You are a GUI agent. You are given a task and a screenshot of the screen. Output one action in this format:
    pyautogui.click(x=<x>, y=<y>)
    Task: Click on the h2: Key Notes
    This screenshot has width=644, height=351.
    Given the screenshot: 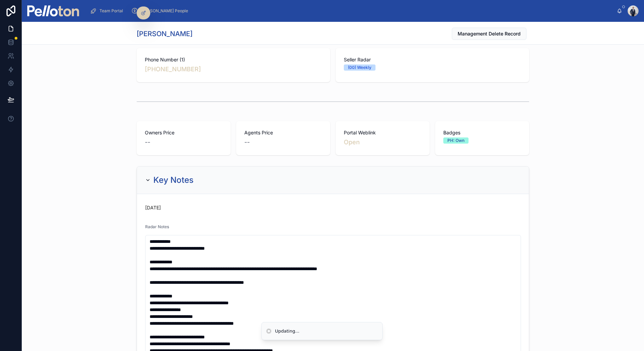 What is the action you would take?
    pyautogui.click(x=173, y=180)
    